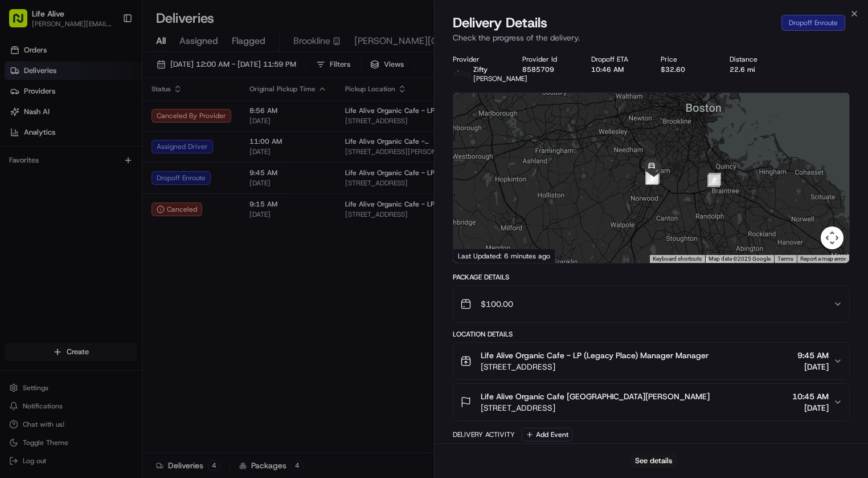  I want to click on img: zifty-logo-trans-sq.png, so click(462, 74).